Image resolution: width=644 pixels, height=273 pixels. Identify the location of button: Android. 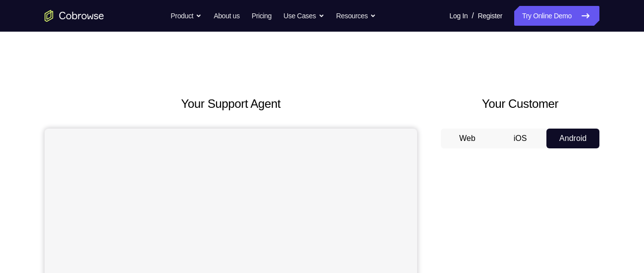
(573, 139).